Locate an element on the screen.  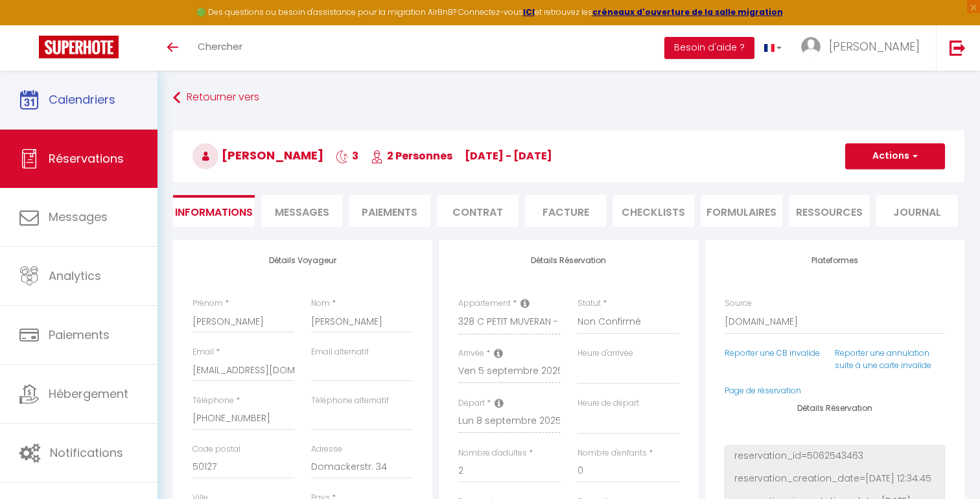
span: 3 is located at coordinates (347, 155).